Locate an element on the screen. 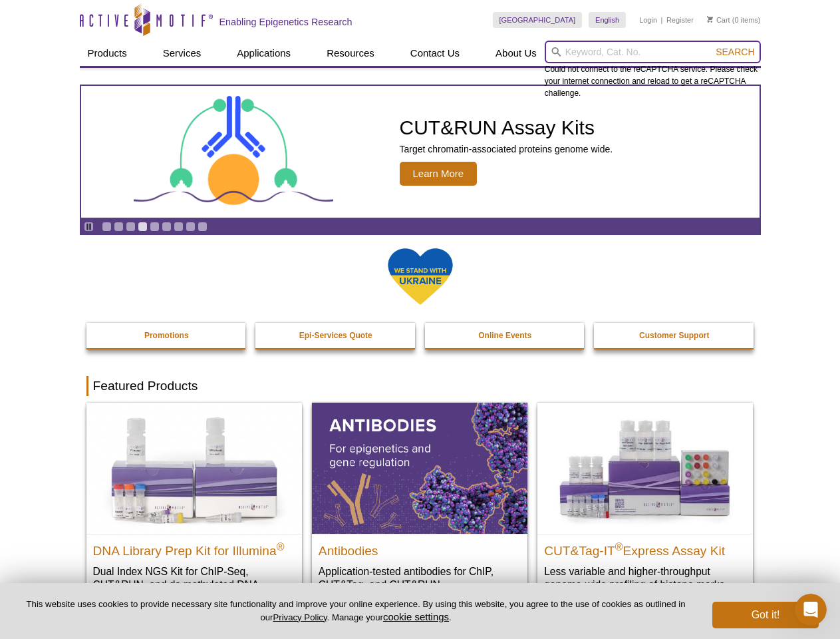 This screenshot has height=639, width=840. a: DNA Library Prep Kit for Illumina DNA Library Prep Kit for Illumina® Dual Index NGS Kit for ChIP-... is located at coordinates (194, 510).